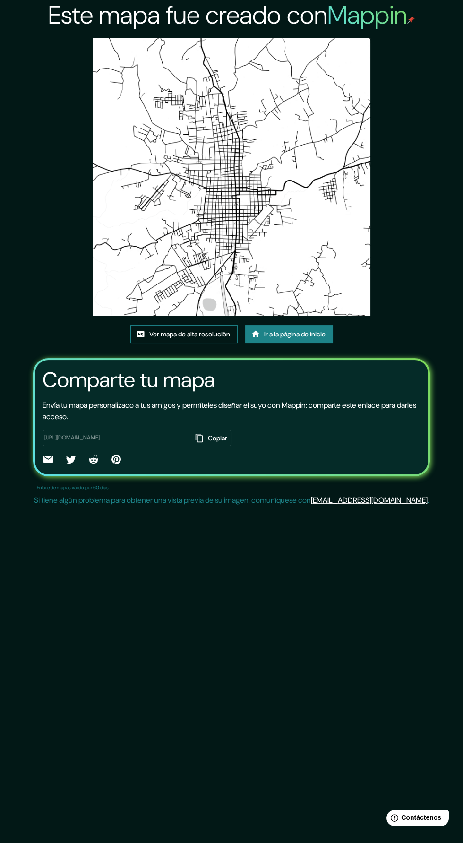  I want to click on button: Copiar, so click(212, 438).